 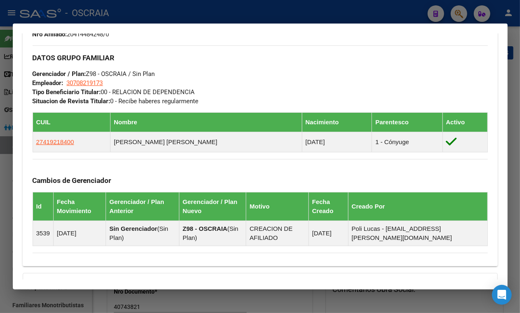 I want to click on th: Nombre, so click(x=206, y=122).